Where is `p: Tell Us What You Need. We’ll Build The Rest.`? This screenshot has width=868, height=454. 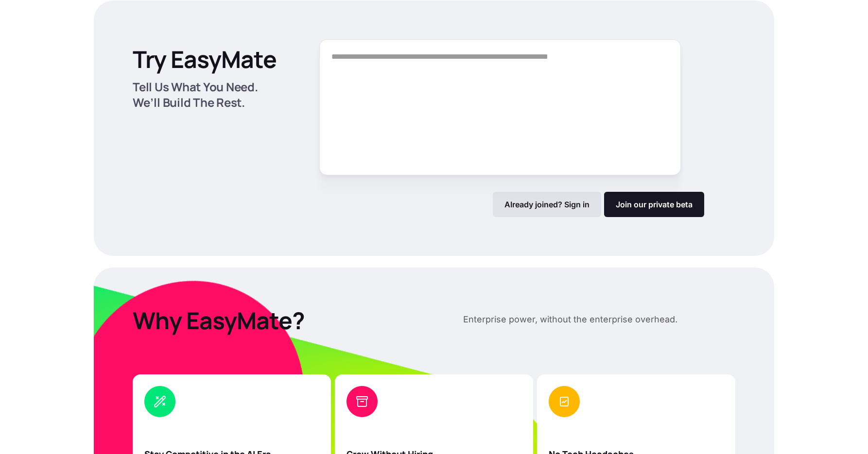 p: Tell Us What You Need. We’ll Build The Rest. is located at coordinates (210, 94).